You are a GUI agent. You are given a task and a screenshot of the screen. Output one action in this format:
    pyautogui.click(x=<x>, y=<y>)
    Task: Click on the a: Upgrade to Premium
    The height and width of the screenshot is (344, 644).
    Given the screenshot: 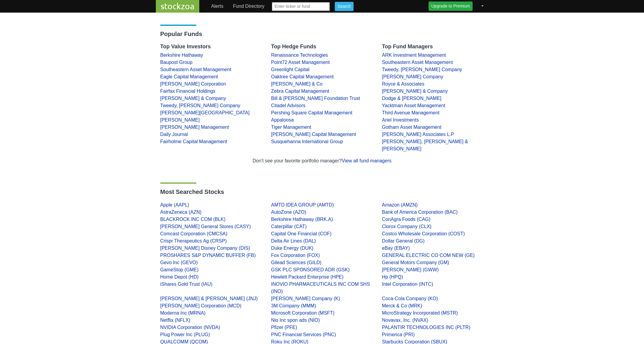 What is the action you would take?
    pyautogui.click(x=450, y=6)
    